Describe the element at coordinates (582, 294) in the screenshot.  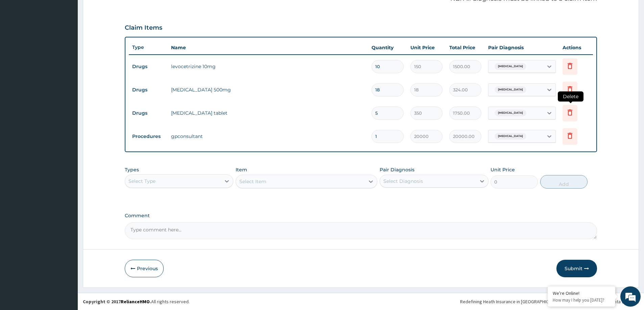
I see `div: We're Online!` at that location.